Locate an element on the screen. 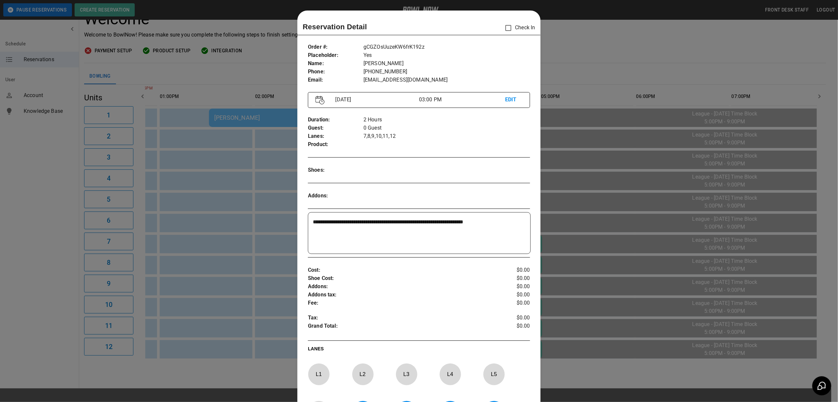 The image size is (838, 402). p: Email : is located at coordinates (336, 80).